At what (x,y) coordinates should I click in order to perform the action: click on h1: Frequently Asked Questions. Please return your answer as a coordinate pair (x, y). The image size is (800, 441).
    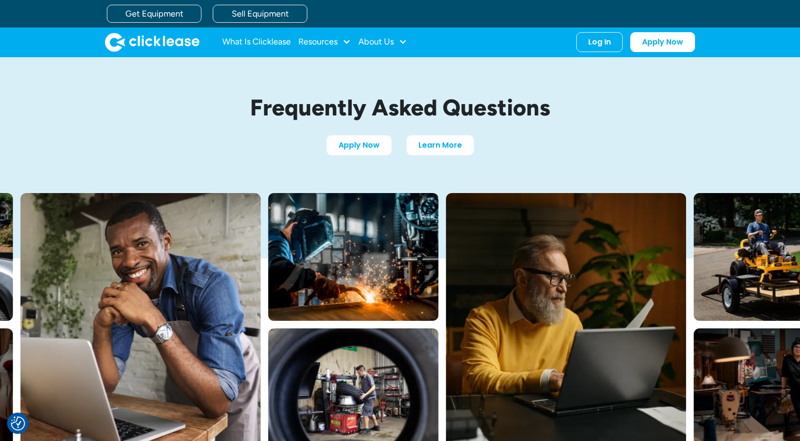
    Looking at the image, I should click on (400, 107).